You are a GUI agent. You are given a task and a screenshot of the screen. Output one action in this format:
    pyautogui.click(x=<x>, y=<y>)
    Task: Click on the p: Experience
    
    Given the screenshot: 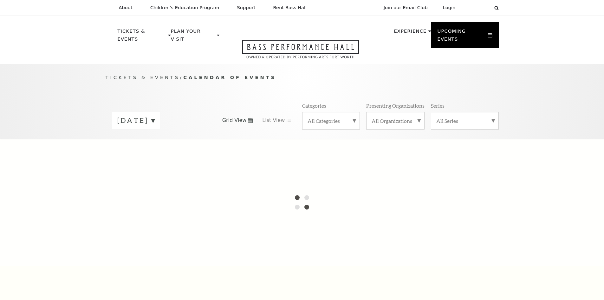 What is the action you would take?
    pyautogui.click(x=410, y=33)
    